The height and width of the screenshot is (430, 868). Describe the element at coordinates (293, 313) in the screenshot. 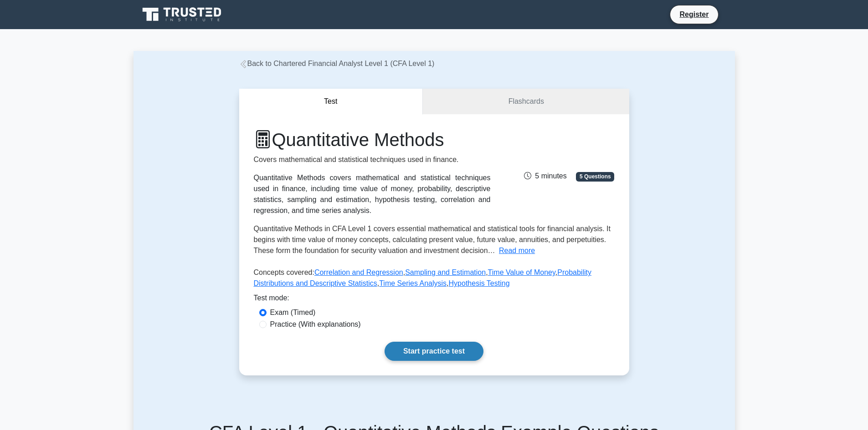

I see `label: Exam (Timed)` at that location.